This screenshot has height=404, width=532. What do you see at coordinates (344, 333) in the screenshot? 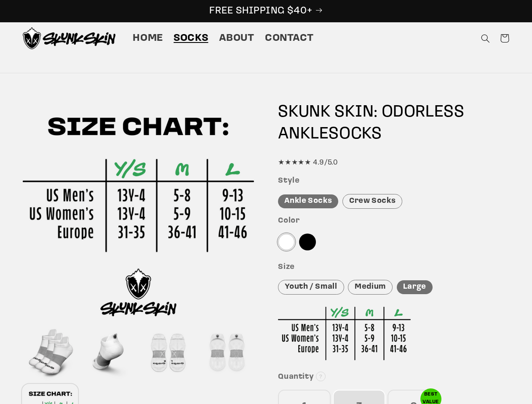
I see `img: Sizing Chart` at bounding box center [344, 333].